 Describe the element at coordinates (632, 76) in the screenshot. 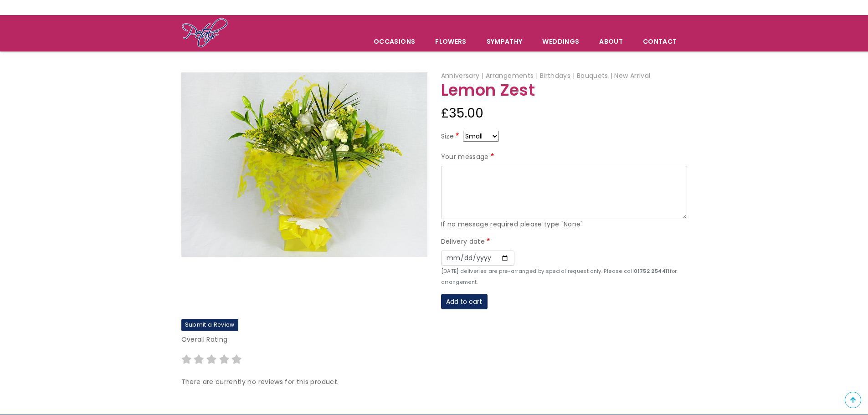

I see `span: New Arrival` at that location.